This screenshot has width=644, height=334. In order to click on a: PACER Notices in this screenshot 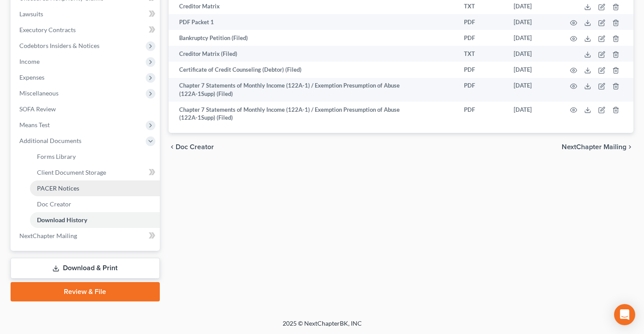, I will do `click(95, 188)`.